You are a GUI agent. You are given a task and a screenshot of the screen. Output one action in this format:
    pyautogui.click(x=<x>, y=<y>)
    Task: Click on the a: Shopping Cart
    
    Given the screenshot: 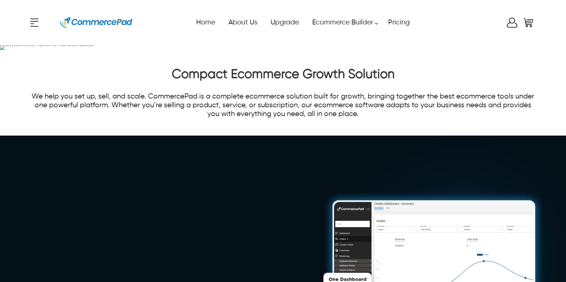 What is the action you would take?
    pyautogui.click(x=529, y=23)
    